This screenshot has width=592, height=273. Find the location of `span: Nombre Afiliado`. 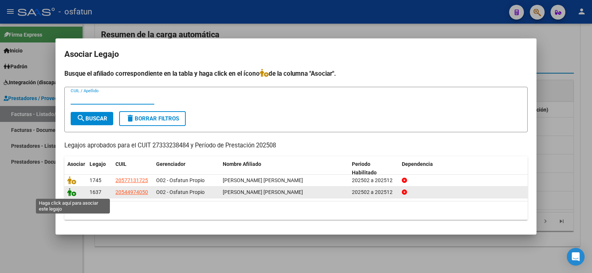

span: Nombre Afiliado is located at coordinates (242, 164).